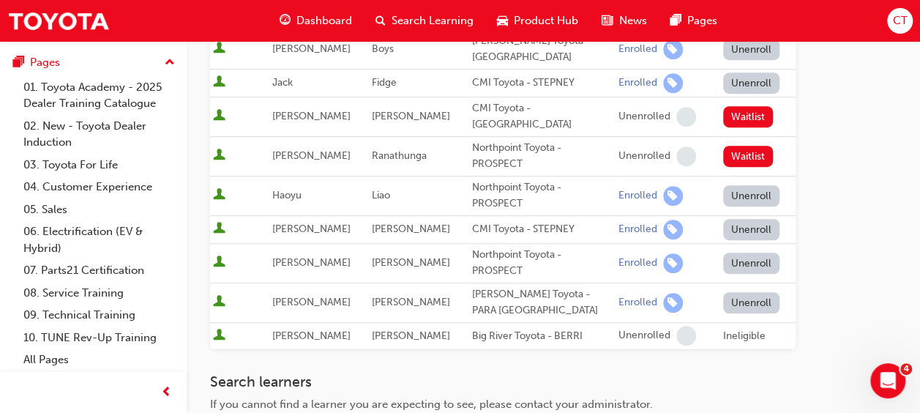 This screenshot has width=920, height=413. I want to click on span: Pages, so click(701, 20).